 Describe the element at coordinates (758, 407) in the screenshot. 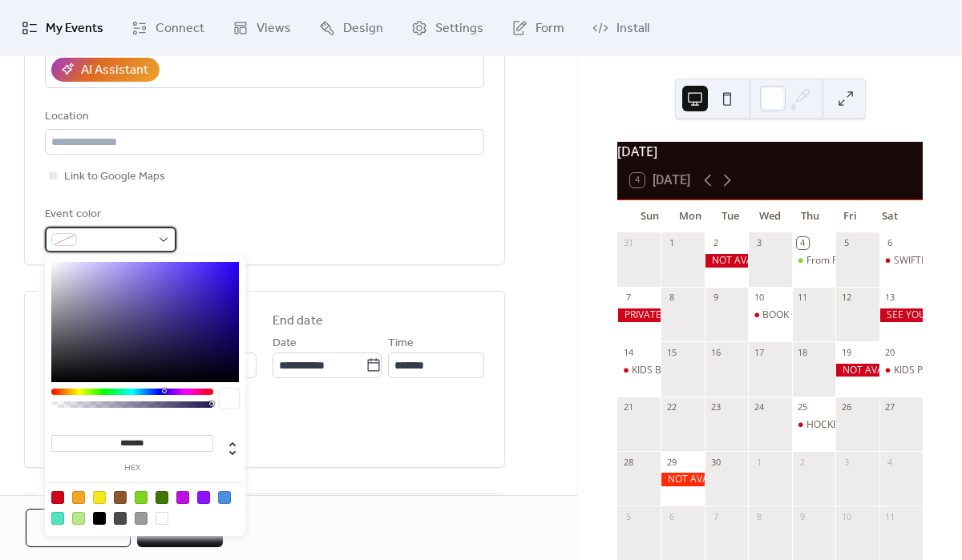

I see `div: 24` at that location.